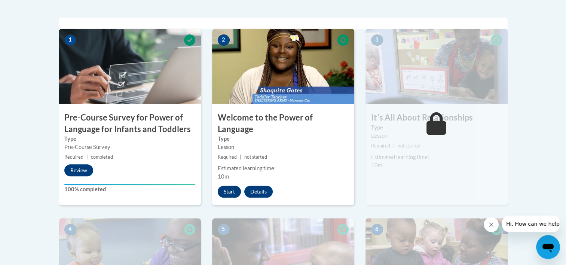 This screenshot has height=265, width=566. What do you see at coordinates (70, 229) in the screenshot?
I see `span: 4` at bounding box center [70, 229].